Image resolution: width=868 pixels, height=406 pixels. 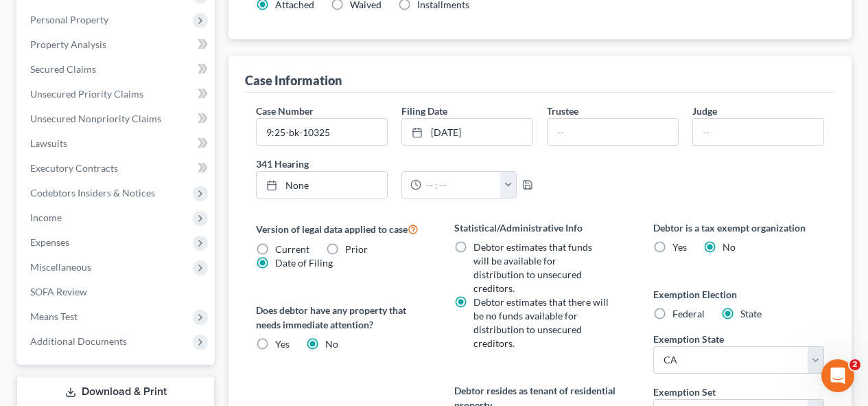 I want to click on span: Unsecured Priority Claims, so click(x=86, y=93).